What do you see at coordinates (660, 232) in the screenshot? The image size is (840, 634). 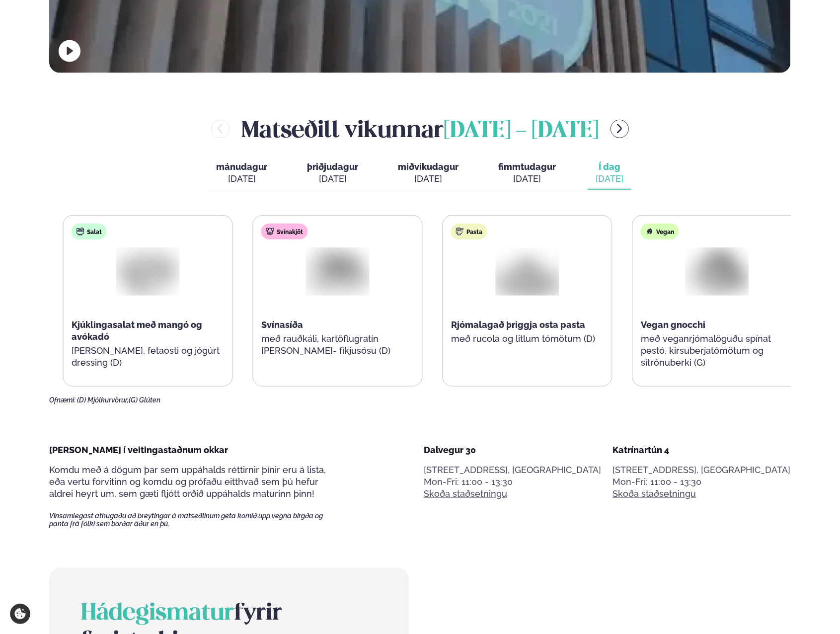 I see `div: Vegan` at bounding box center [660, 232].